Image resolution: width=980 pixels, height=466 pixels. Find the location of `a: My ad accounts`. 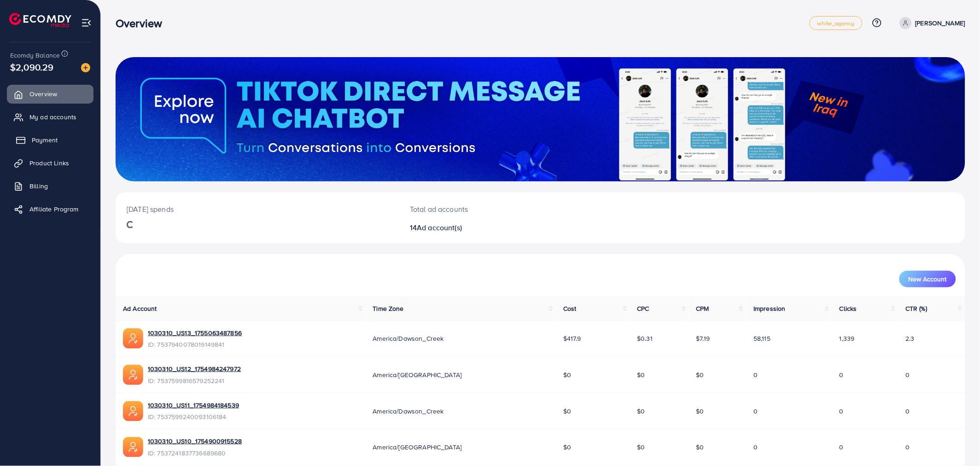

a: My ad accounts is located at coordinates (50, 117).